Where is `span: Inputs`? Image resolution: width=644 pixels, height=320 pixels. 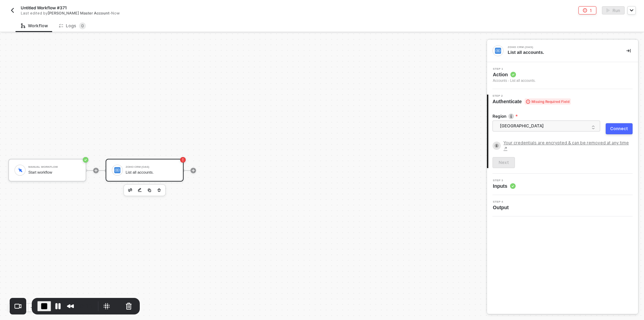 span: Inputs is located at coordinates (504, 186).